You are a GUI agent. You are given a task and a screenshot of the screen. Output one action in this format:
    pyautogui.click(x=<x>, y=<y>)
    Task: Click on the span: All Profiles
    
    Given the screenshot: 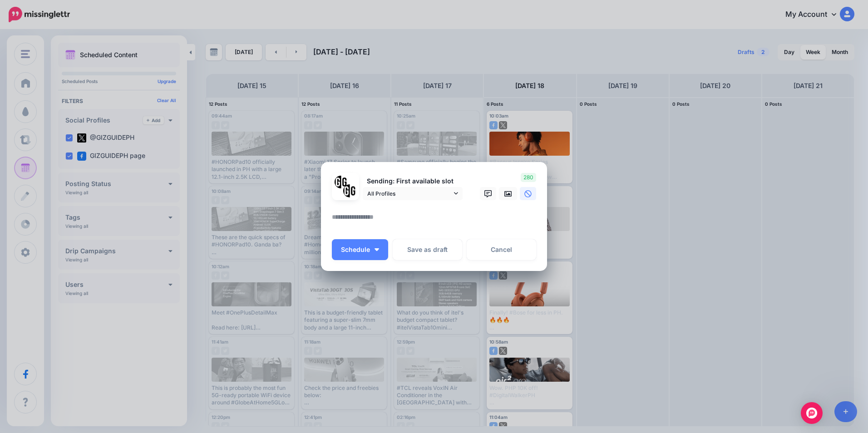 What is the action you would take?
    pyautogui.click(x=409, y=194)
    